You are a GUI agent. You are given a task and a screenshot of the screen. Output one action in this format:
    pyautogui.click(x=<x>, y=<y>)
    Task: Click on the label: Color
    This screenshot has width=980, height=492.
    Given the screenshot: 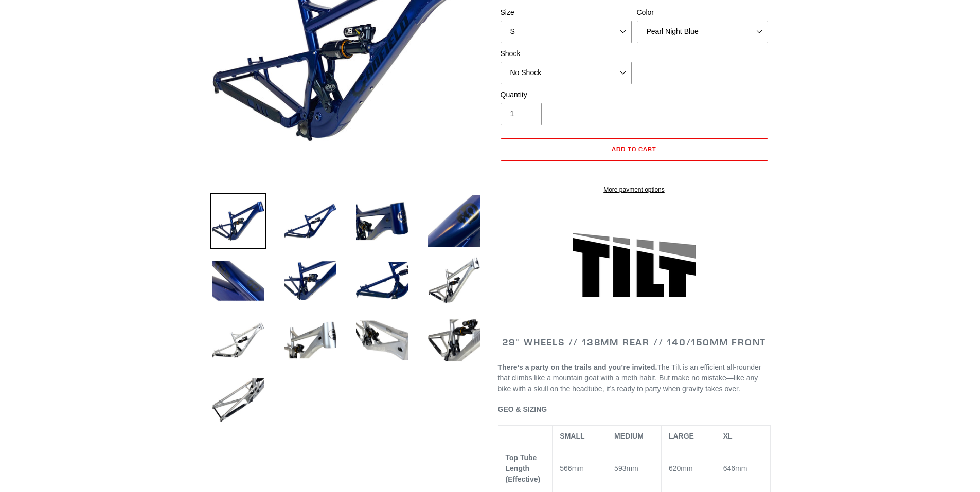 What is the action you would take?
    pyautogui.click(x=702, y=12)
    